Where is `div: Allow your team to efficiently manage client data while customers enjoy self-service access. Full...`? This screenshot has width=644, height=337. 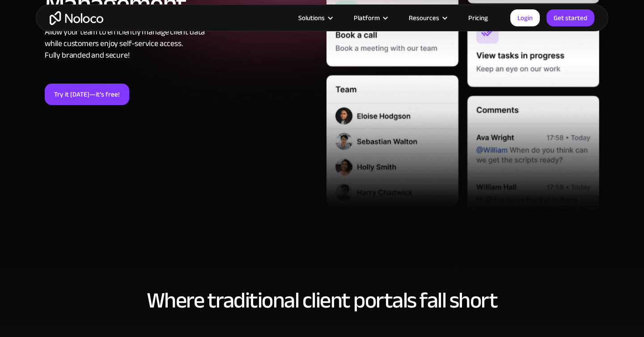
div: Allow your team to efficiently manage client data while customers enjoy self-service access. Full... is located at coordinates (181, 44).